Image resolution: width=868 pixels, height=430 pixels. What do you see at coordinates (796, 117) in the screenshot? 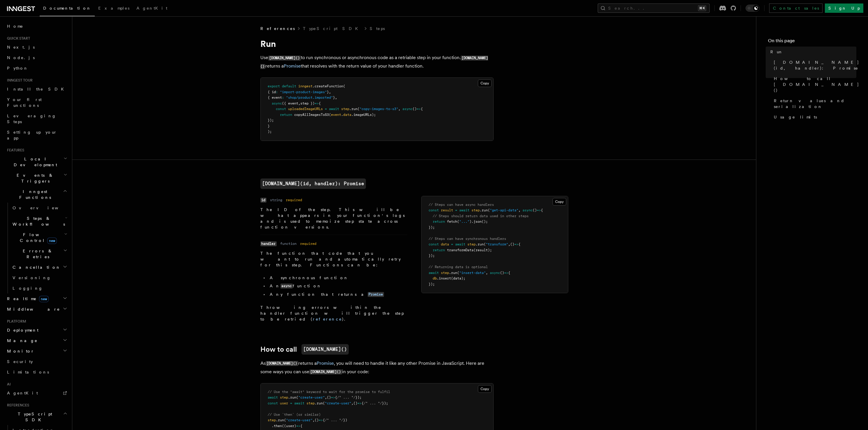
I see `span: Usage limits` at bounding box center [796, 117].